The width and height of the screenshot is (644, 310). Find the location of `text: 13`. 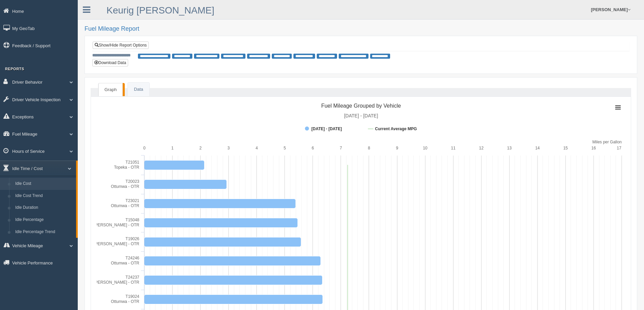

text: 13 is located at coordinates (509, 148).